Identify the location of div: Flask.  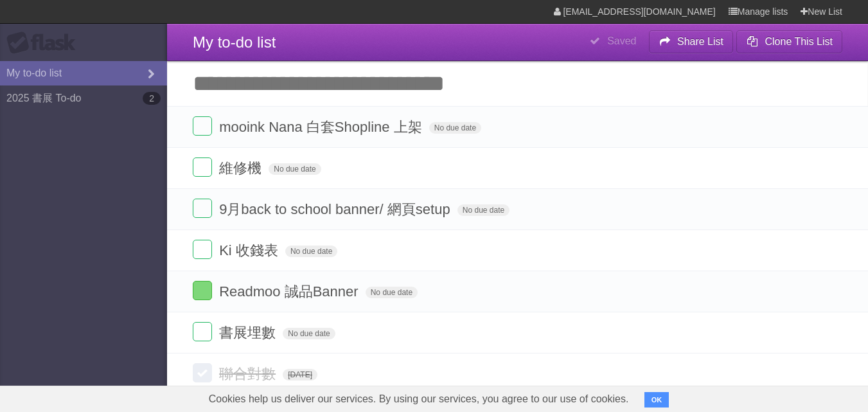
(45, 43).